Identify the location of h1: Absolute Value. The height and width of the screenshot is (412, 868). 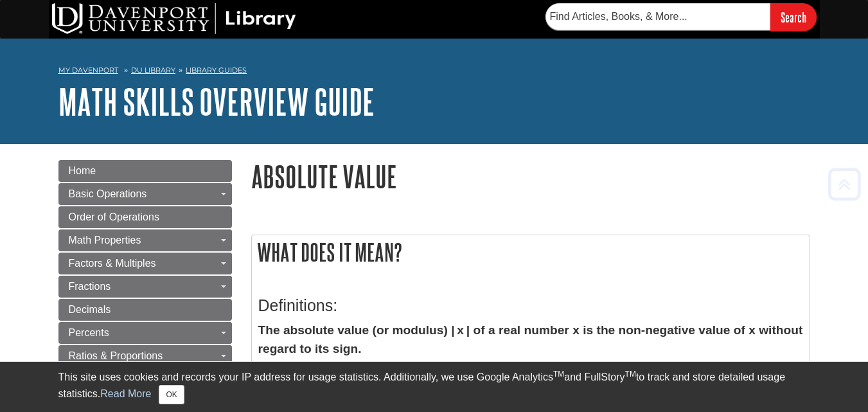
(530, 176).